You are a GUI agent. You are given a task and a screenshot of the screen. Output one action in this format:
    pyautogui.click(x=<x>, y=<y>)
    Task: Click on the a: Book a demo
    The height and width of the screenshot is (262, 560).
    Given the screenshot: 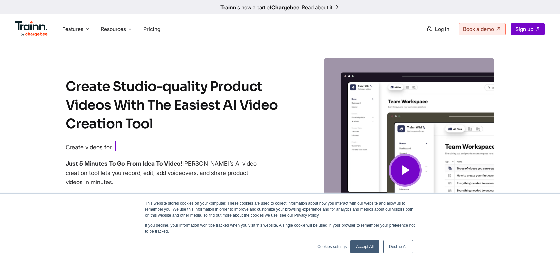 What is the action you would take?
    pyautogui.click(x=483, y=29)
    